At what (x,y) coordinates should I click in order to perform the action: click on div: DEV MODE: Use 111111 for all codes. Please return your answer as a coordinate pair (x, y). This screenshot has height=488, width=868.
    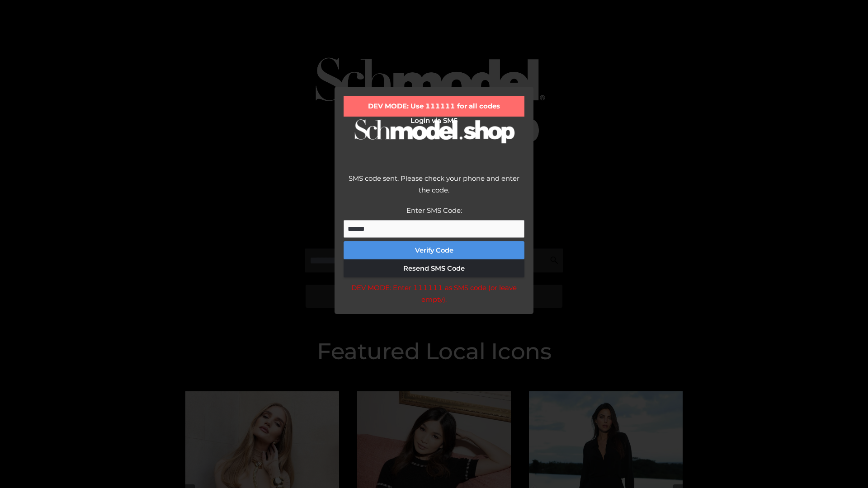
    Looking at the image, I should click on (434, 107).